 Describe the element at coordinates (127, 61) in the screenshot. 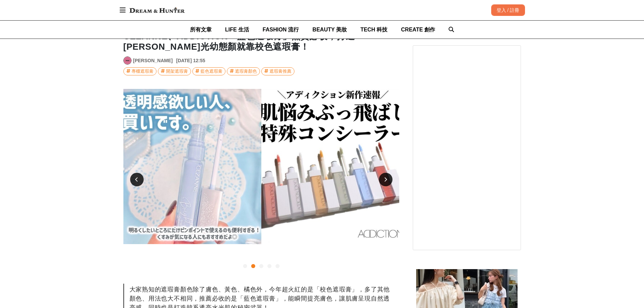

I see `a: Avatar` at that location.